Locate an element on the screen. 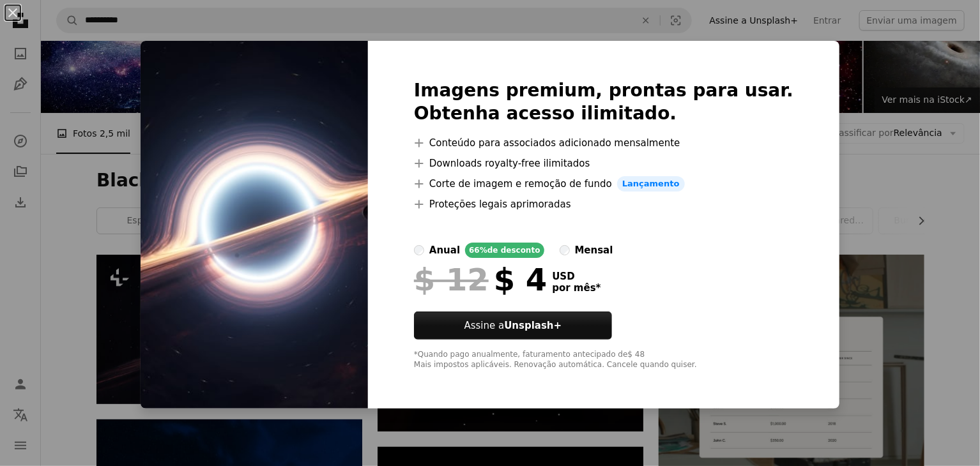  li: Proteções legais aprimoradas is located at coordinates (604, 204).